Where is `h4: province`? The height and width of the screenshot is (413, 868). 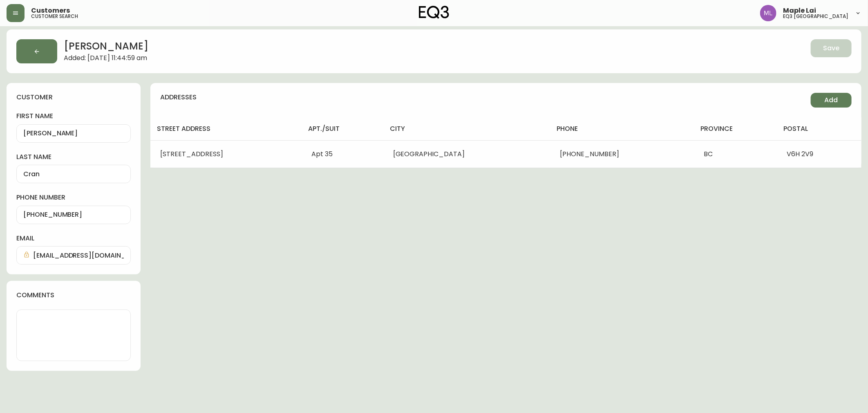
h4: province is located at coordinates (736, 129).